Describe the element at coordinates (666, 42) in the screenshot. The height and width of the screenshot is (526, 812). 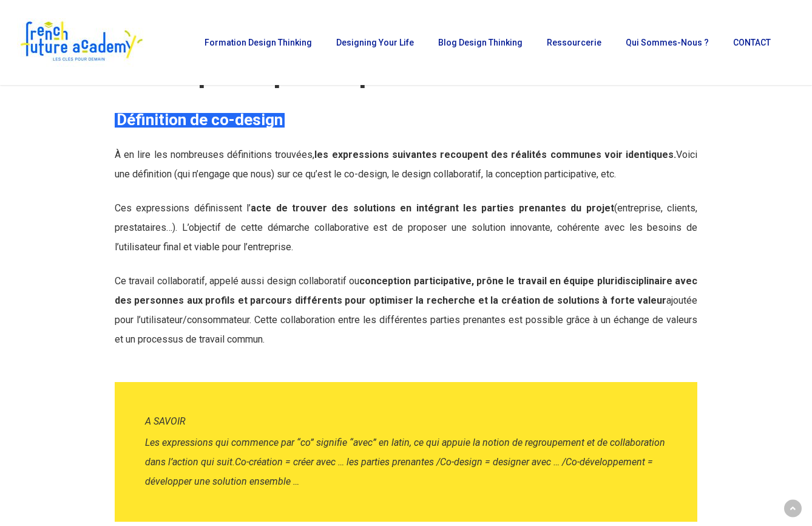
I see `a: Qui sommes-nous ?` at that location.